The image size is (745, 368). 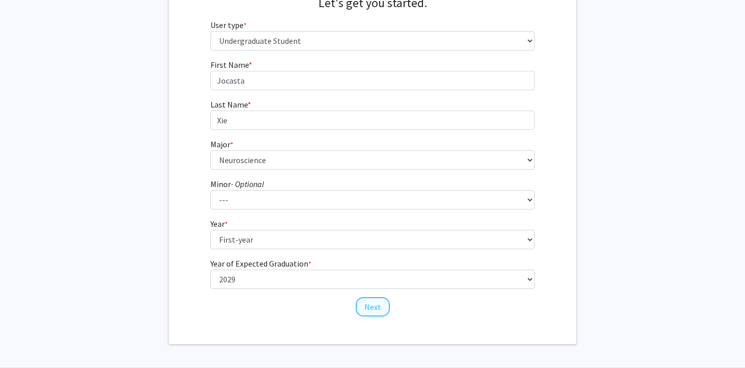 I want to click on label: Major, so click(x=222, y=144).